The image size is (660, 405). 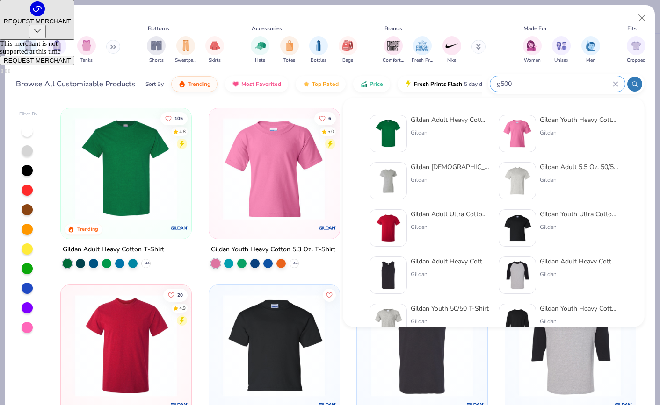 I want to click on button: Most Favorited, so click(x=256, y=84).